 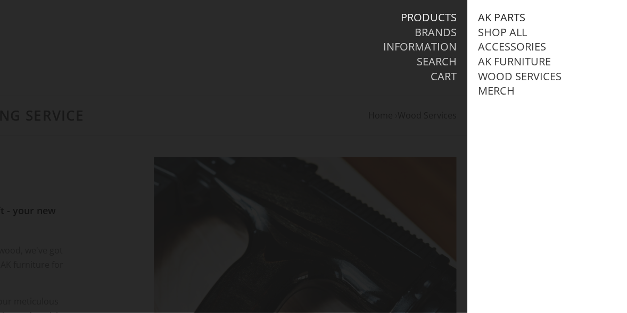 I want to click on a: Brands, so click(x=435, y=32).